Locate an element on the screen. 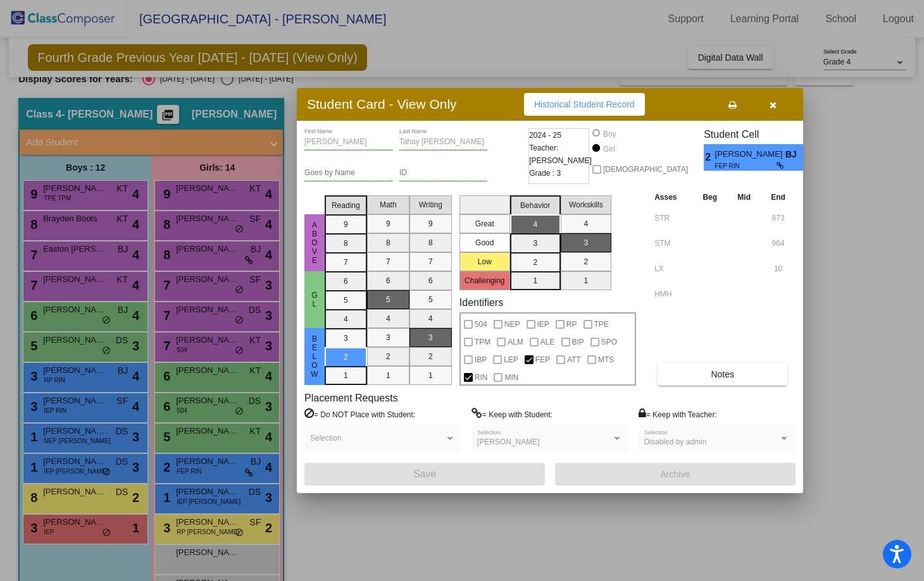  span: FEP RIN is located at coordinates (745, 166).